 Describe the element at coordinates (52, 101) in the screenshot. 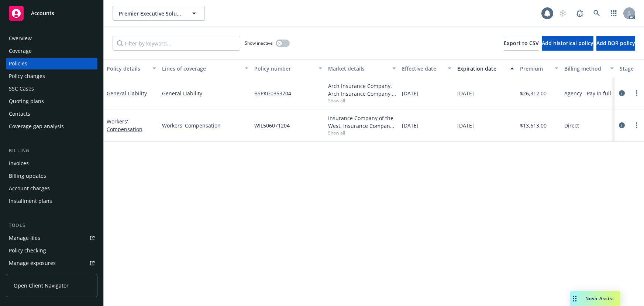

I see `a: Quoting plans` at that location.